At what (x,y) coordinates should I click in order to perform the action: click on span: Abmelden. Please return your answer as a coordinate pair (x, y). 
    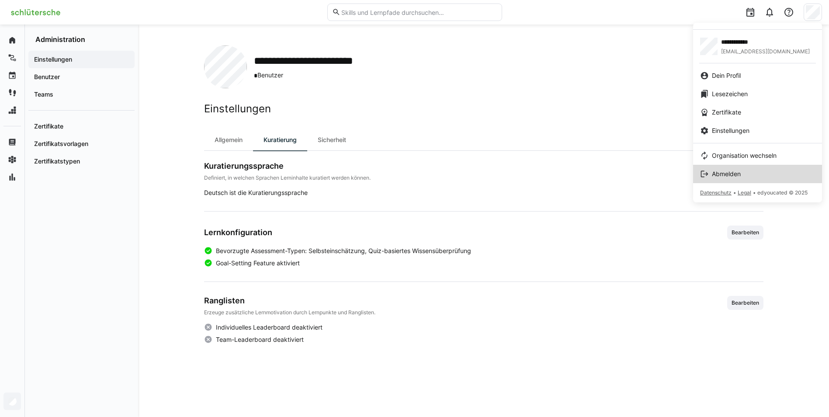
    Looking at the image, I should click on (726, 174).